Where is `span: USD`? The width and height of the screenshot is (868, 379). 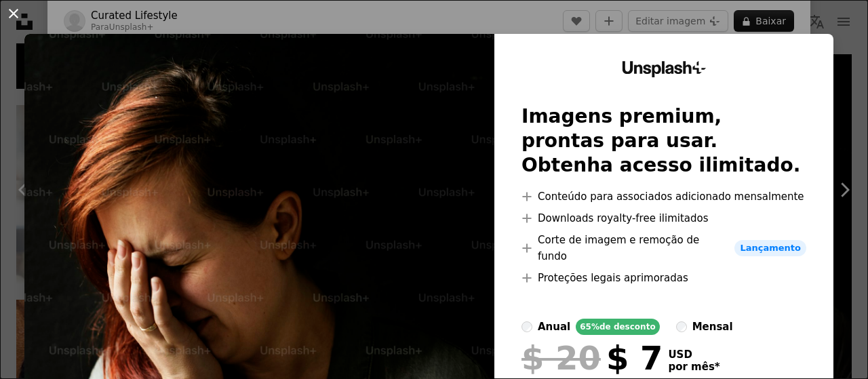
span: USD is located at coordinates (694, 355).